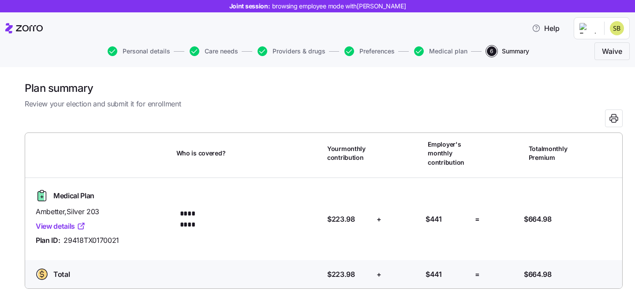  What do you see at coordinates (550, 153) in the screenshot?
I see `span: Total monthly Premium` at bounding box center [550, 153].